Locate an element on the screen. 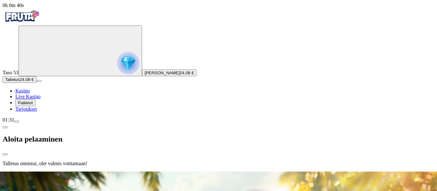  p: Talletus onnistui, olet valmis voittamaan! is located at coordinates (218, 164).